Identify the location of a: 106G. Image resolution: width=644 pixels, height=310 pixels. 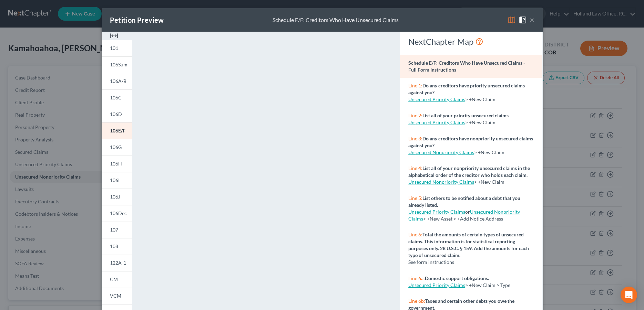
(117, 148).